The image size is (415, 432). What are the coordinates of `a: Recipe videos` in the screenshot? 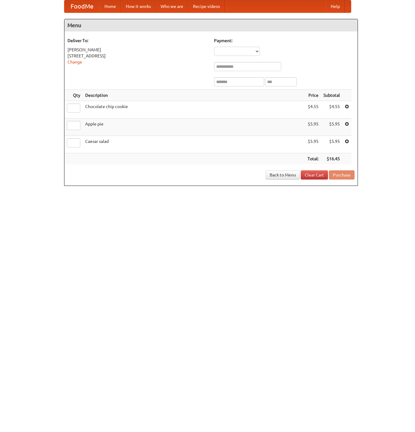 It's located at (206, 6).